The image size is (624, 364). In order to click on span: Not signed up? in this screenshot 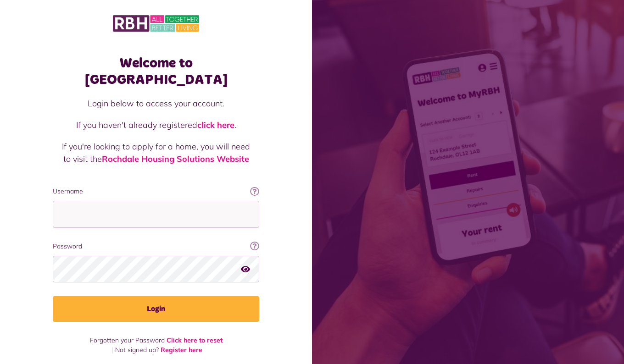, I will do `click(137, 350)`.